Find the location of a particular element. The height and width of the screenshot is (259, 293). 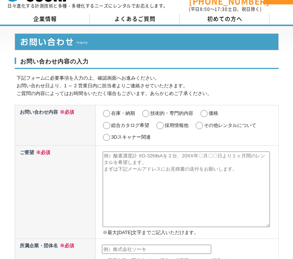

span: 8:50 is located at coordinates (205, 9).